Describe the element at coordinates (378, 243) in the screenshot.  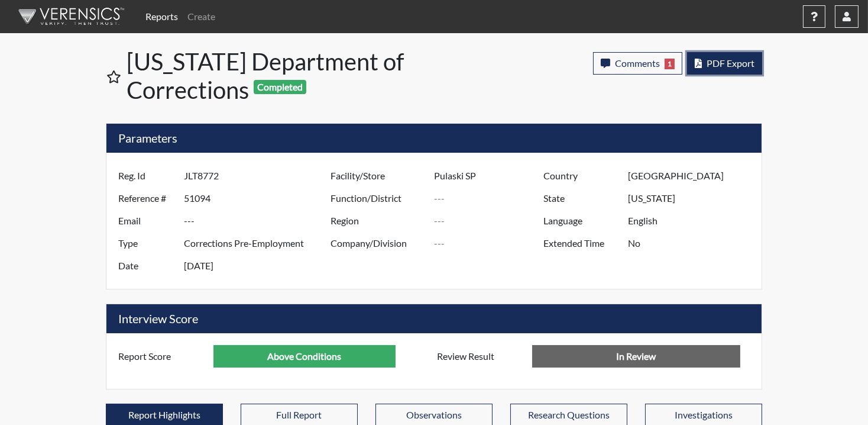
I see `label: Company/Division` at that location.